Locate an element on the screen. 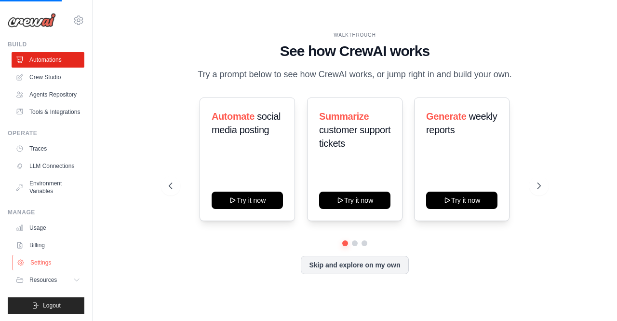 The image size is (617, 321). a: Billing is located at coordinates (48, 245).